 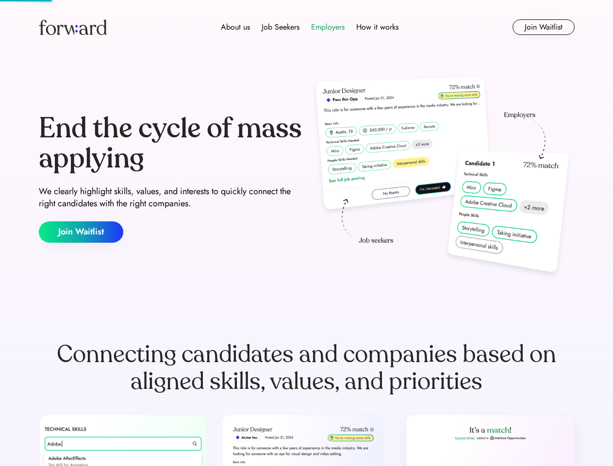 What do you see at coordinates (443, 178) in the screenshot?
I see `img: hero-image.png` at bounding box center [443, 178].